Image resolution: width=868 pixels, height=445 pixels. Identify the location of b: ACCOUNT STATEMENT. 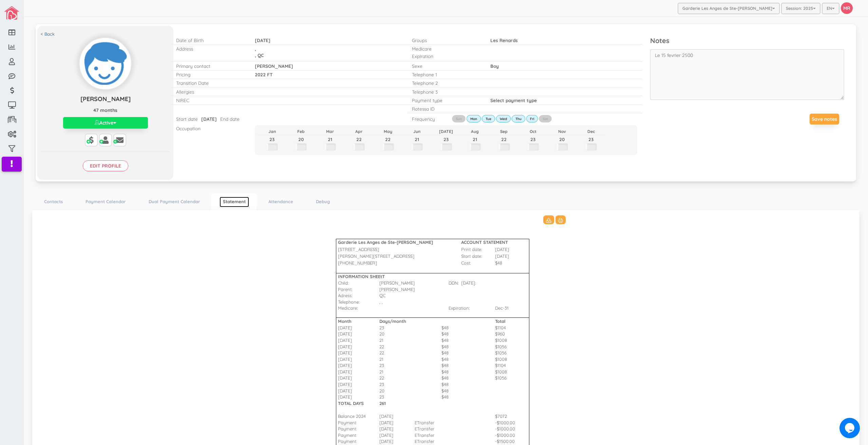
(485, 242).